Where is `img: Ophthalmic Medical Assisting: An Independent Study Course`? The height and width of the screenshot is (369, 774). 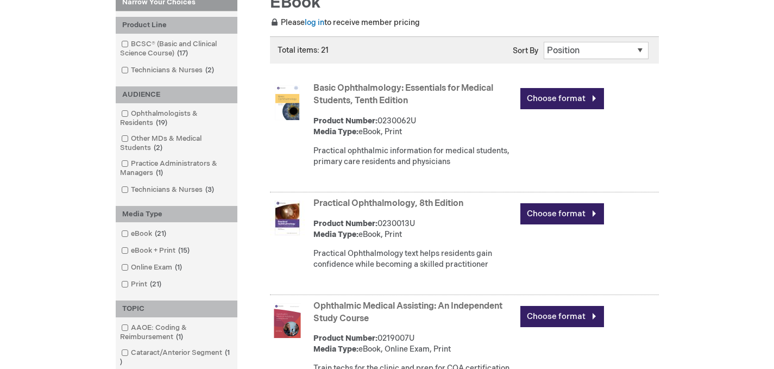
img: Ophthalmic Medical Assisting: An Independent Study Course is located at coordinates (287, 321).